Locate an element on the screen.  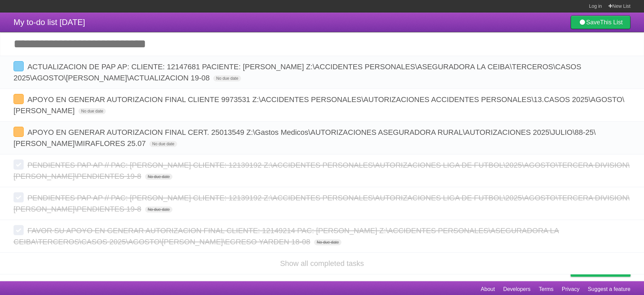
span: APOYO EN GENERAR AUTORIZACION FINAL CERT. 25013549 Z:\Gastos Medicos\AUTORIZACIONES ASEGURADORA R... is located at coordinates (305, 138).